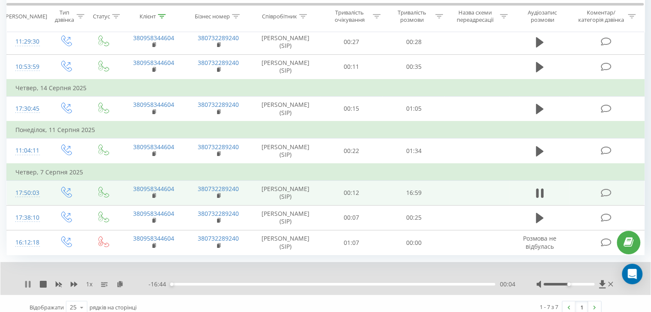  I want to click on div: 16:12:18, so click(27, 243).